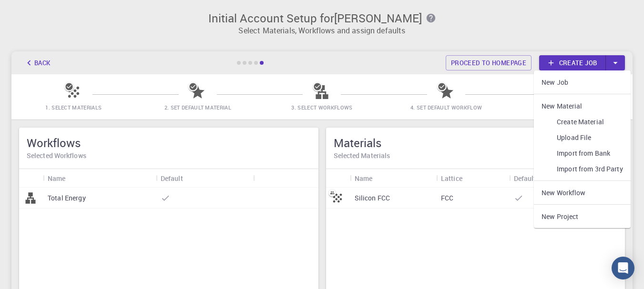 The height and width of the screenshot is (289, 644). What do you see at coordinates (37, 63) in the screenshot?
I see `button: Back` at bounding box center [37, 63].